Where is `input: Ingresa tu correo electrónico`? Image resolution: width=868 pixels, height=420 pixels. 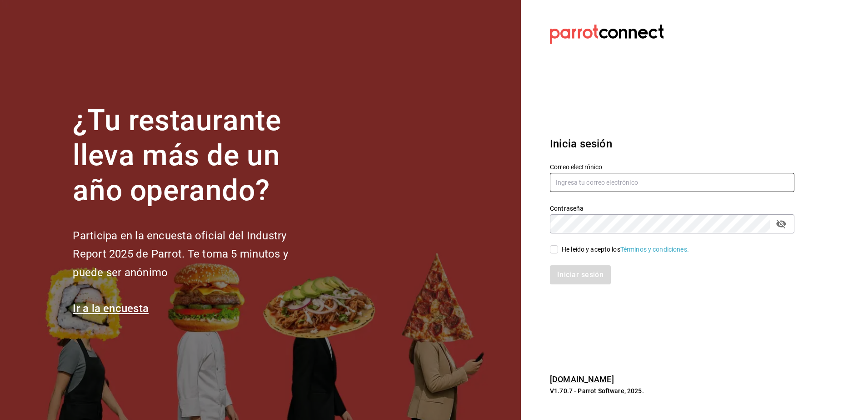 input: Ingresa tu correo electrónico is located at coordinates (672, 182).